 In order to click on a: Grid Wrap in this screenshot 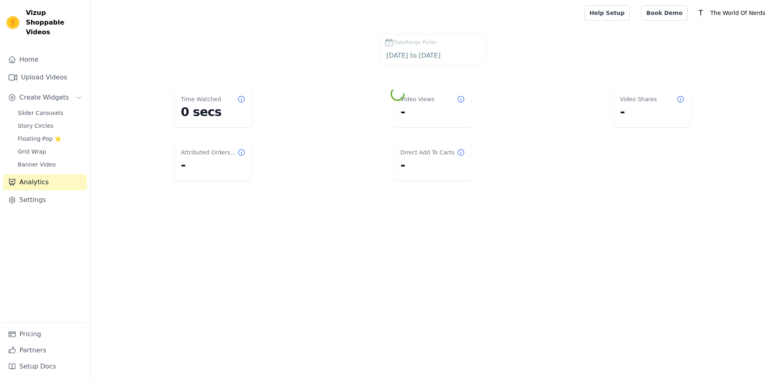, I will do `click(50, 152)`.